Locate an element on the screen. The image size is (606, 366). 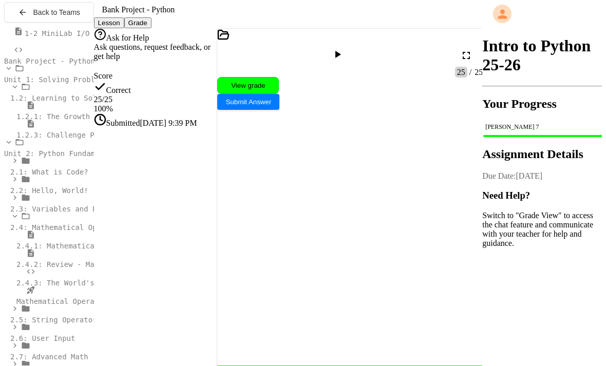
button: Submit Answer is located at coordinates (248, 102).